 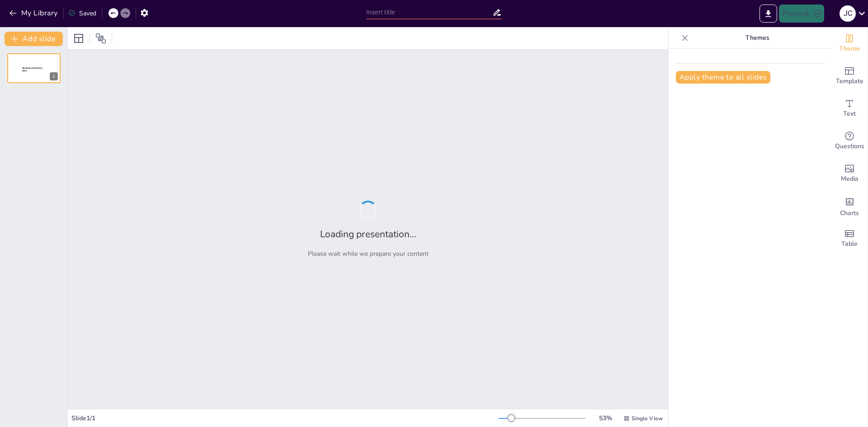 What do you see at coordinates (850, 114) in the screenshot?
I see `span: Text` at bounding box center [850, 114].